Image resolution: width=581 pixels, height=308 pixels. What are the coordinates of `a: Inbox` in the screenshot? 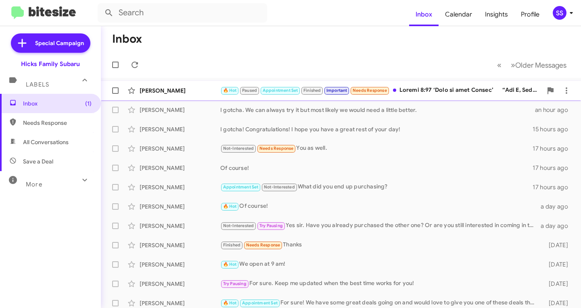 It's located at (423, 15).